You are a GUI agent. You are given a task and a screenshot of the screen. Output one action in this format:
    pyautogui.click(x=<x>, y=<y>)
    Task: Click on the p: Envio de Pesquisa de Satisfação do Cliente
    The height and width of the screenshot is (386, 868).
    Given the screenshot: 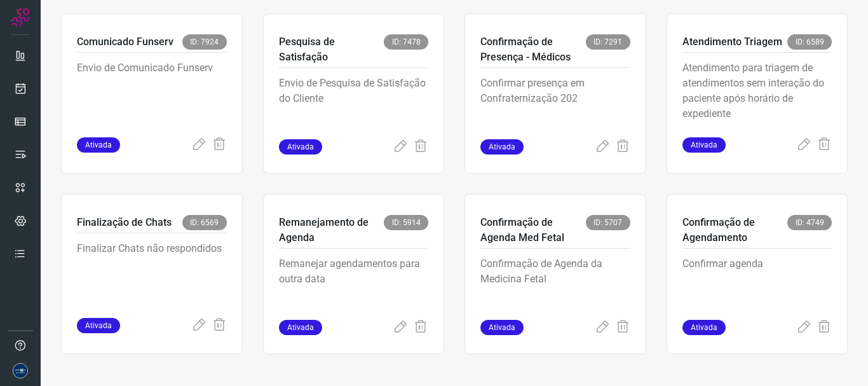 What is the action you would take?
    pyautogui.click(x=354, y=107)
    